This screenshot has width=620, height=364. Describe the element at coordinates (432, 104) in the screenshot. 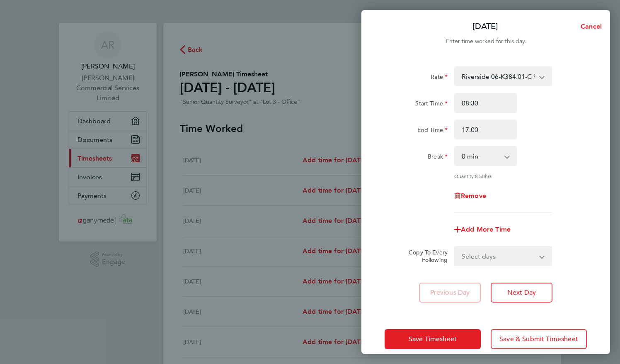

I see `label: Start Time` at that location.